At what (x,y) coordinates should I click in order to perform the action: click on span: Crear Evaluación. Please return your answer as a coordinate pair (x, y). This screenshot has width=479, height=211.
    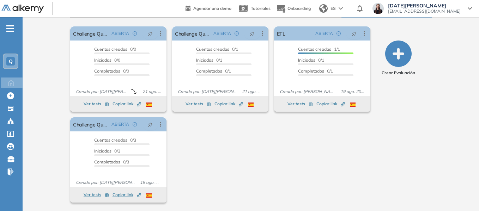
    Looking at the image, I should click on (398, 73).